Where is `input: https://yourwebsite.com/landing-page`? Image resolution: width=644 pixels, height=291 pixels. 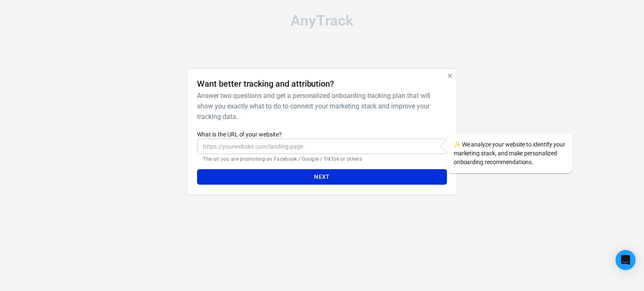 input: https://yourwebsite.com/landing-page is located at coordinates (322, 146).